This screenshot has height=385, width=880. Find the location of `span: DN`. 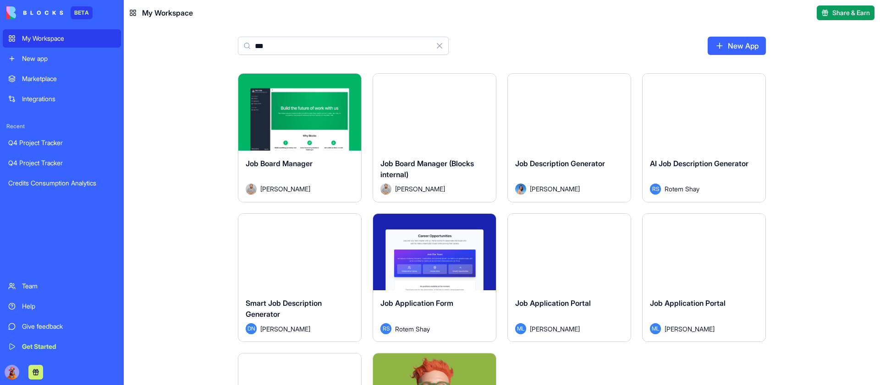

span: DN is located at coordinates (251, 329).